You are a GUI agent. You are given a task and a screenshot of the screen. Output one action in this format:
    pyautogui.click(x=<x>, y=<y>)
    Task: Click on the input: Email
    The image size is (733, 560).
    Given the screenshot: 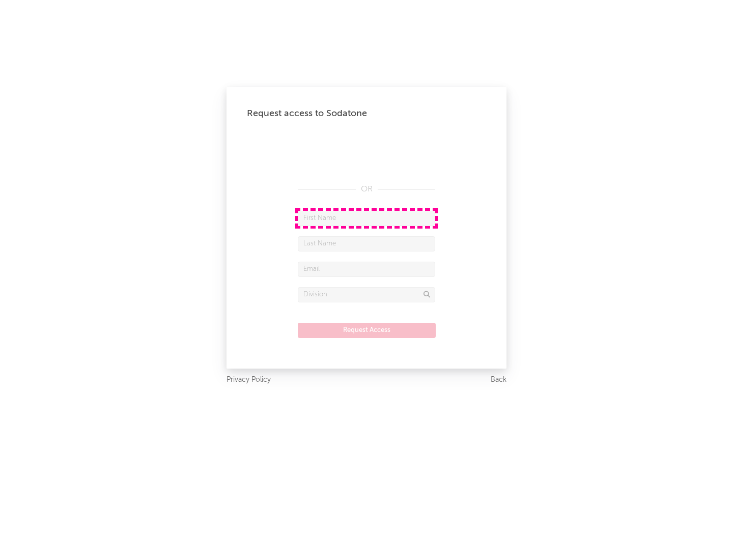 What is the action you would take?
    pyautogui.click(x=366, y=270)
    